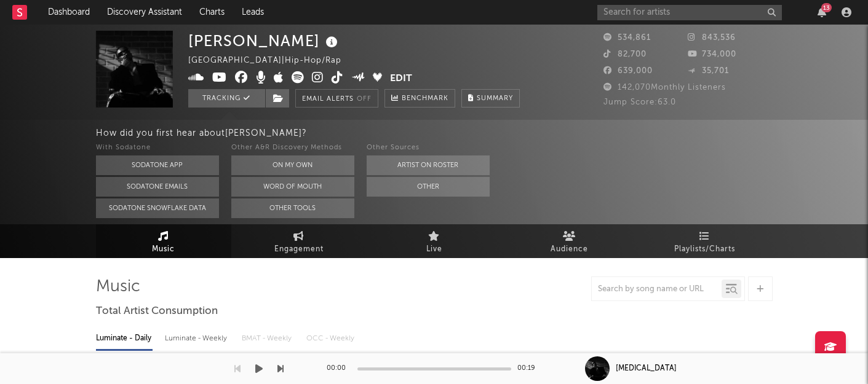  I want to click on span: 82,700, so click(625, 54).